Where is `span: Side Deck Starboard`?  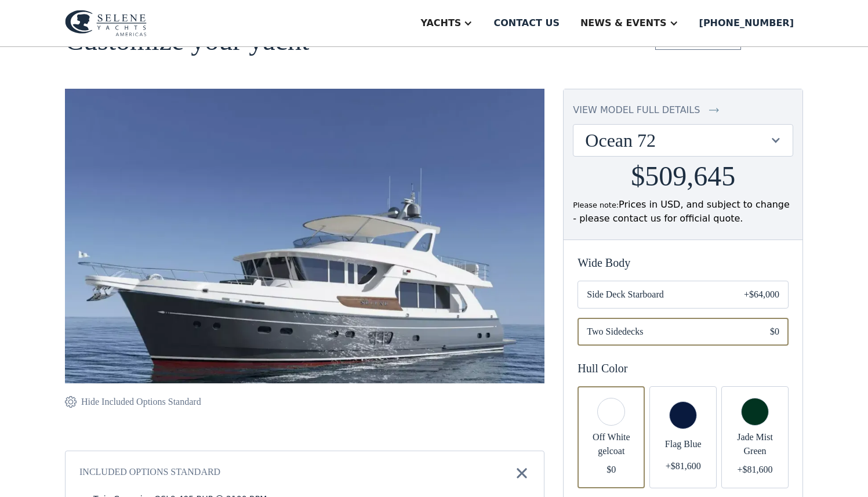
span: Side Deck Starboard is located at coordinates (656, 295).